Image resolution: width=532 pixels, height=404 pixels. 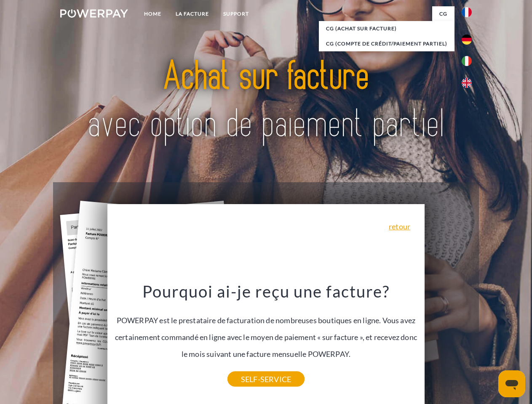 What do you see at coordinates (467, 12) in the screenshot?
I see `img: fr` at bounding box center [467, 12].